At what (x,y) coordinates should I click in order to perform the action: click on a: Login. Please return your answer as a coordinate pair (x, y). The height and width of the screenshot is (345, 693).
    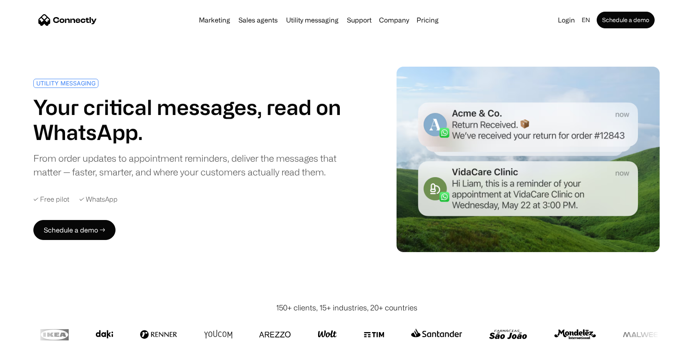
    Looking at the image, I should click on (566, 20).